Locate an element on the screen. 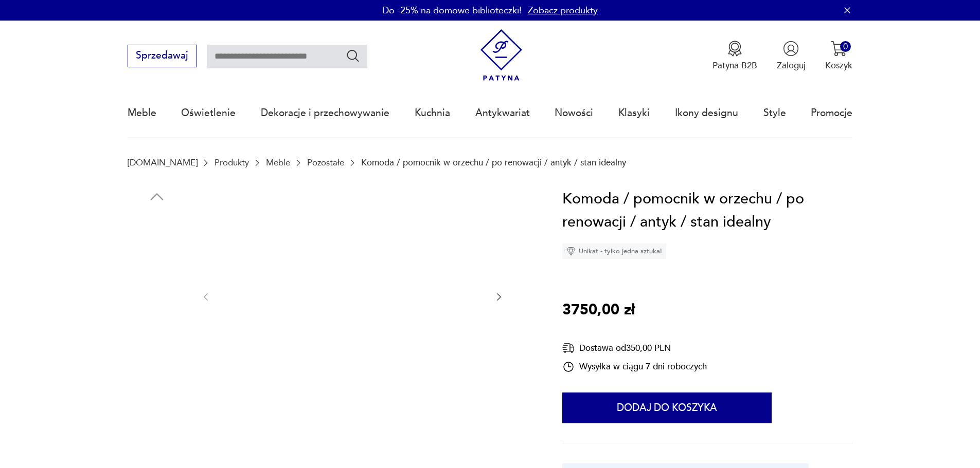 The image size is (980, 468). div: 0 is located at coordinates (845, 46).